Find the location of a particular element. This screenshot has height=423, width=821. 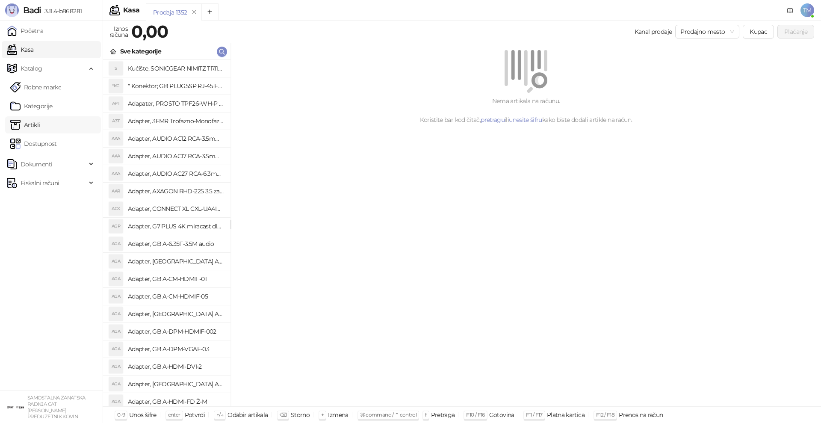

div: Izmena is located at coordinates (338, 415).